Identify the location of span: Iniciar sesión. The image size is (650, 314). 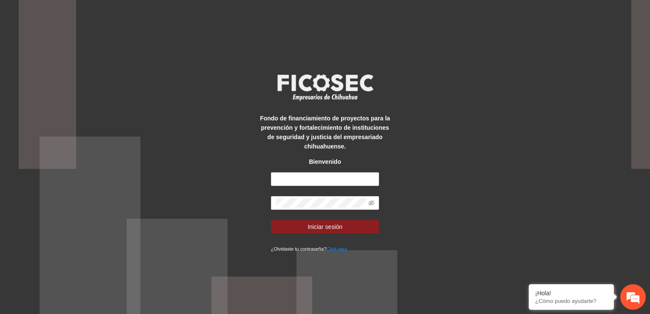
(325, 227).